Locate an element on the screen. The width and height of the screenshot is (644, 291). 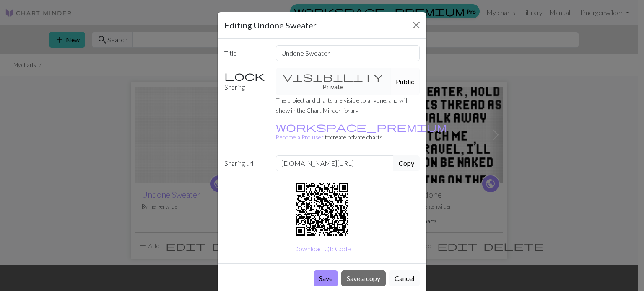
label: Title is located at coordinates (245, 53).